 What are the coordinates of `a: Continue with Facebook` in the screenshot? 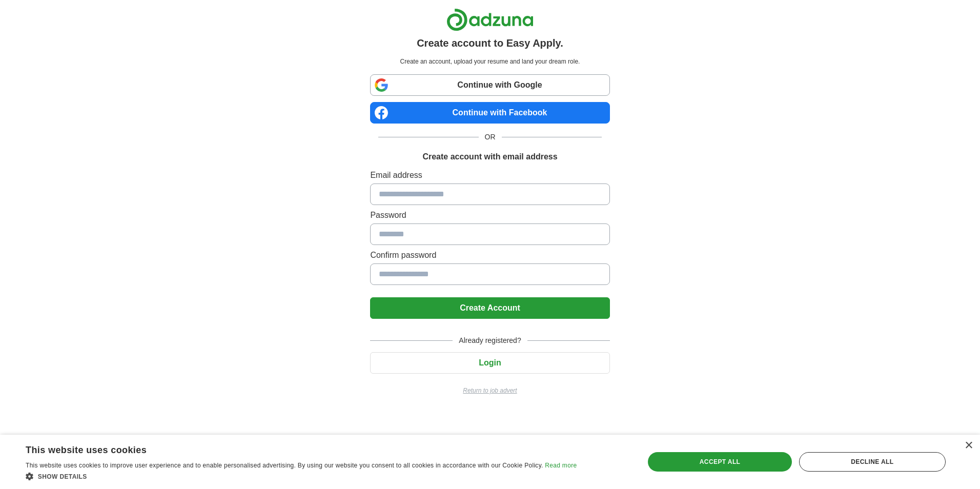 It's located at (490, 113).